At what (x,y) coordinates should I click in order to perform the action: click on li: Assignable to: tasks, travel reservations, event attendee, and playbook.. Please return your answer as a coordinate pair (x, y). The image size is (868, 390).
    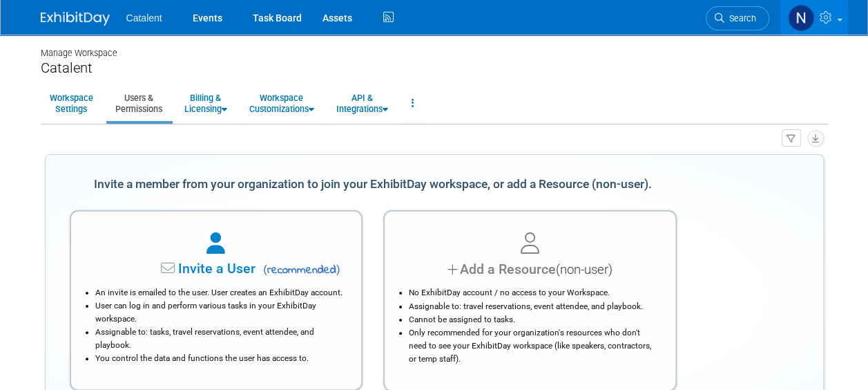
    Looking at the image, I should click on (220, 339).